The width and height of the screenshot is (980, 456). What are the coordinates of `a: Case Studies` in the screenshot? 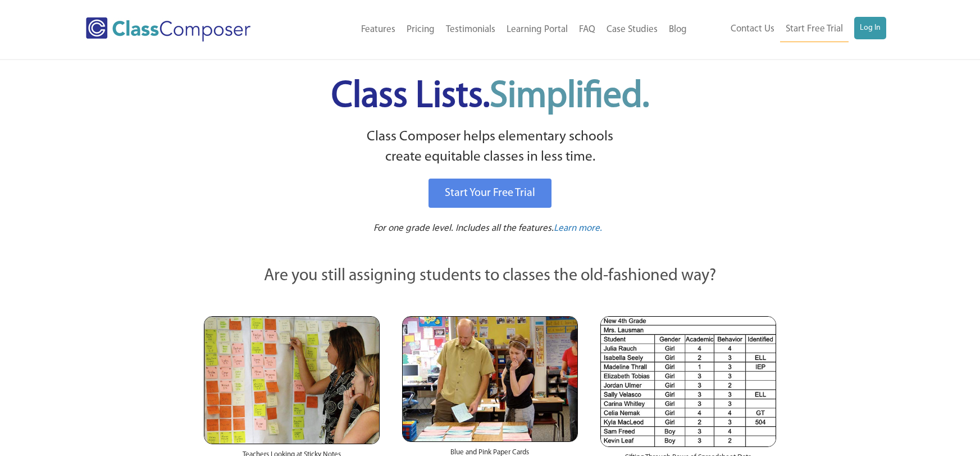 It's located at (632, 30).